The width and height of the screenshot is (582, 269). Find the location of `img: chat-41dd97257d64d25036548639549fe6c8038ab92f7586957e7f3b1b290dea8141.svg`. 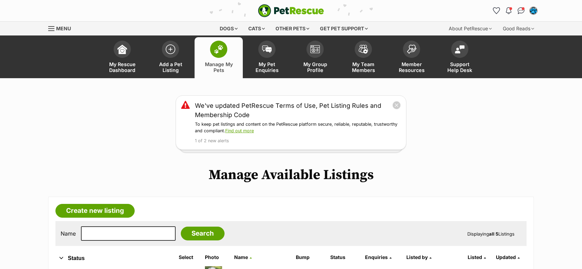

img: chat-41dd97257d64d25036548639549fe6c8038ab92f7586957e7f3b1b290dea8141.svg is located at coordinates (521, 11).